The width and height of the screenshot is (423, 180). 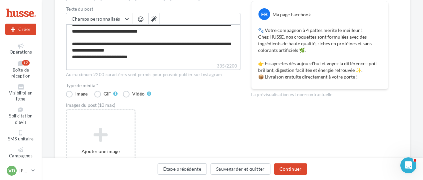 I want to click on a: SMS unitaire, so click(x=21, y=136).